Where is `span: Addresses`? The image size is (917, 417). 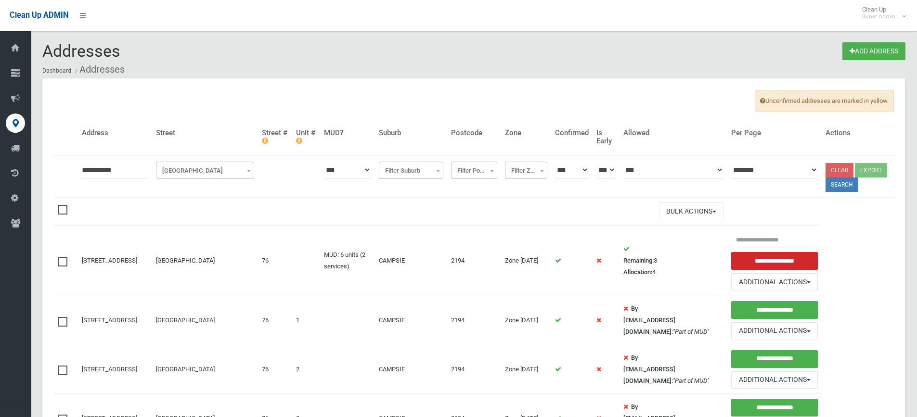
span: Addresses is located at coordinates (81, 51).